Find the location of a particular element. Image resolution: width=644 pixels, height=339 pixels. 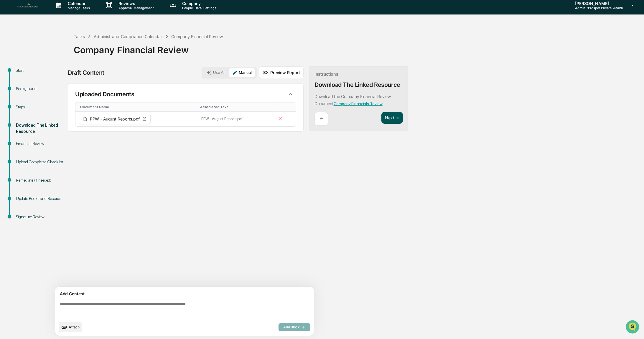

div: Tasks is located at coordinates (80, 36).